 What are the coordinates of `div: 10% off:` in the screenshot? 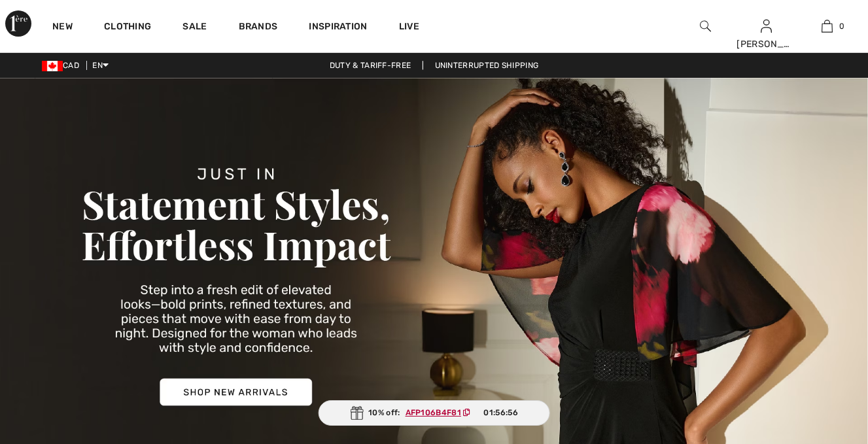 It's located at (434, 413).